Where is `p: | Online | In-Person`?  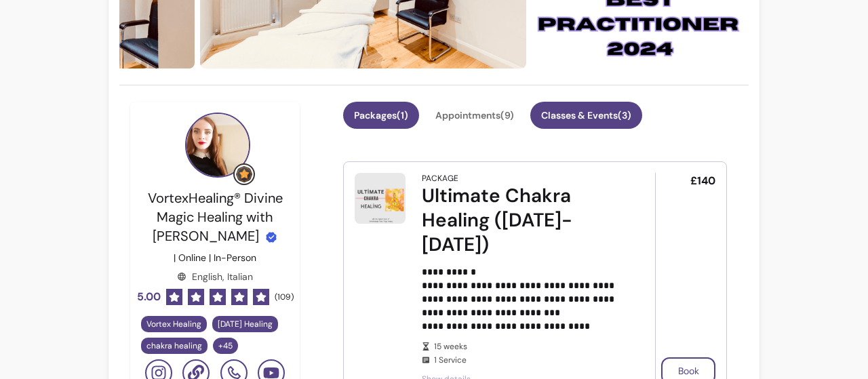
p: | Online | In-Person is located at coordinates (215, 257).